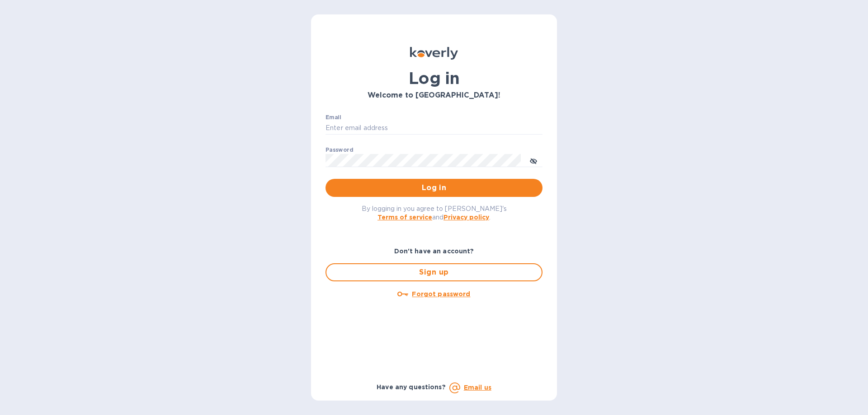  I want to click on input: Enter email address, so click(434, 128).